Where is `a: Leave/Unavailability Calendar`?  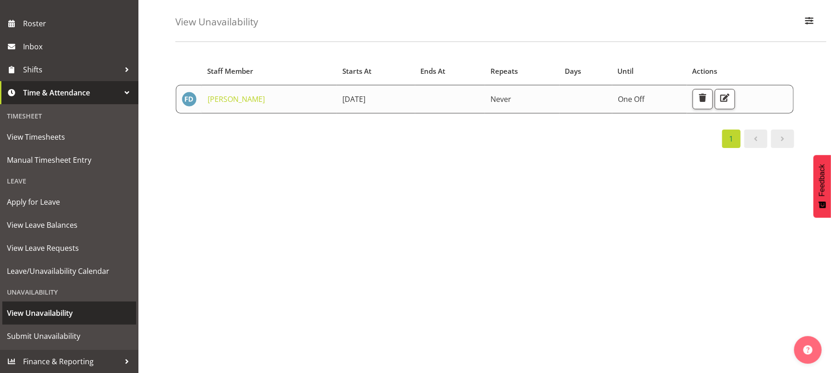
a: Leave/Unavailability Calendar is located at coordinates (69, 271).